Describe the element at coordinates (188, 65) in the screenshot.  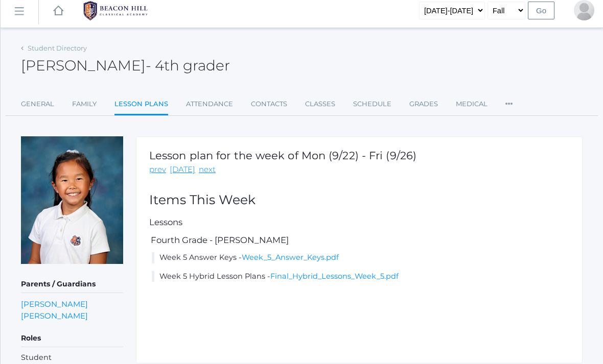
I see `span: - 4th grader` at that location.